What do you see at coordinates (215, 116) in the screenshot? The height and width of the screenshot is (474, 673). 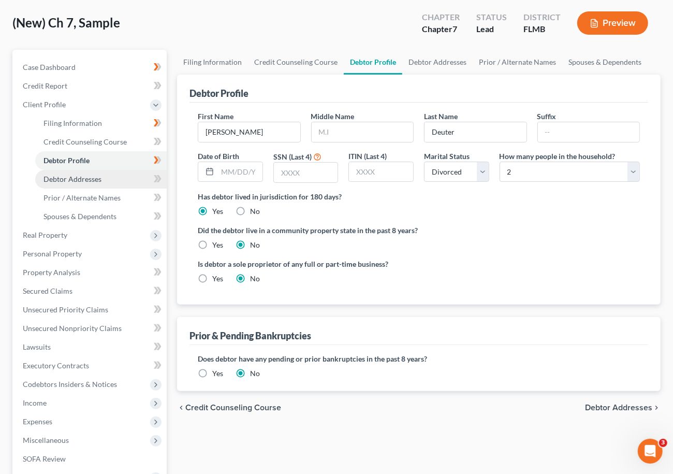 I see `label: First Name` at bounding box center [215, 116].